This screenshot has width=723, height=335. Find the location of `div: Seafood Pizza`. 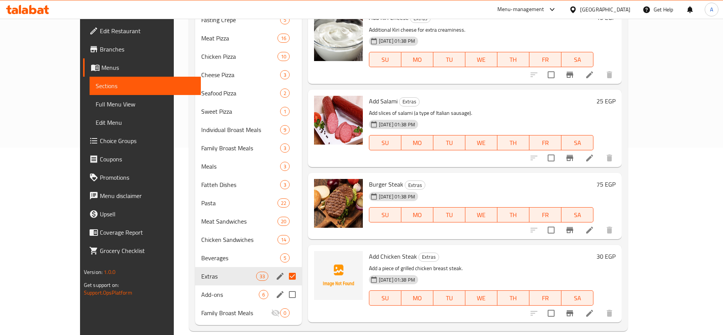

div: Seafood Pizza is located at coordinates (241, 93).